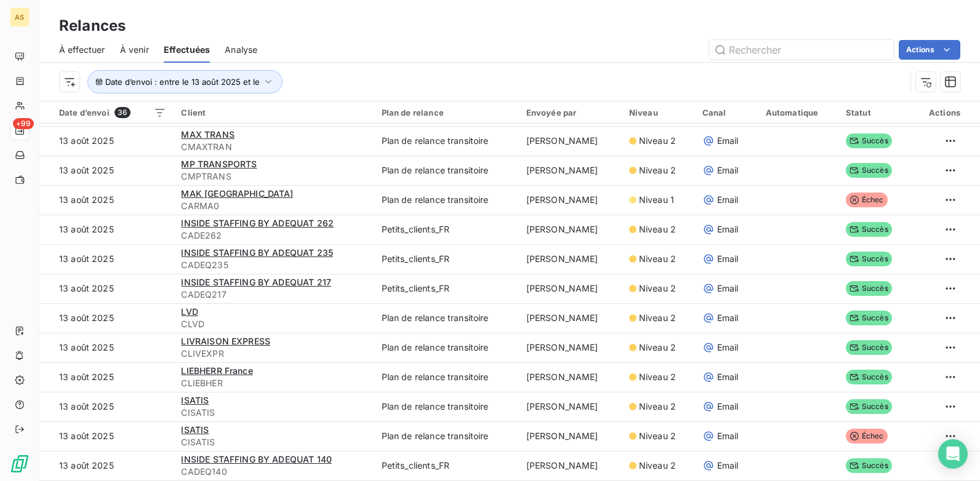  What do you see at coordinates (23, 123) in the screenshot?
I see `span: +99` at bounding box center [23, 123].